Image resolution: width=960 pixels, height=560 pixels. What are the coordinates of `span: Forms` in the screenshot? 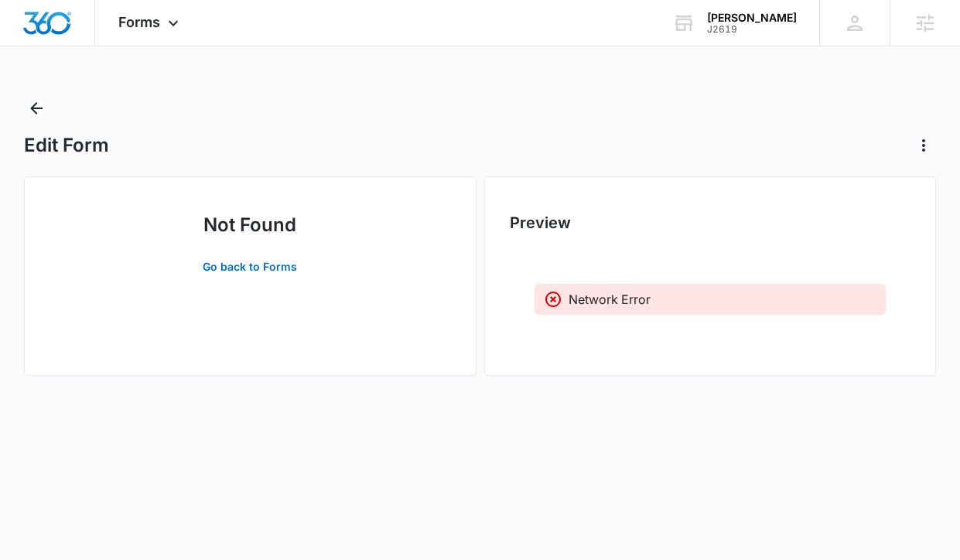 It's located at (139, 21).